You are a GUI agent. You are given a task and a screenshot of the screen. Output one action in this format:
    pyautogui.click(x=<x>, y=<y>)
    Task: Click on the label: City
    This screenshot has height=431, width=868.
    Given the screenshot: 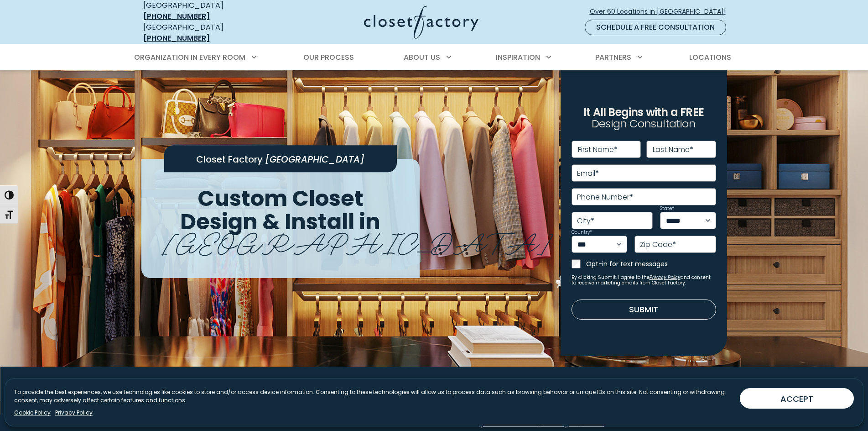 What is the action you would take?
    pyautogui.click(x=585, y=221)
    